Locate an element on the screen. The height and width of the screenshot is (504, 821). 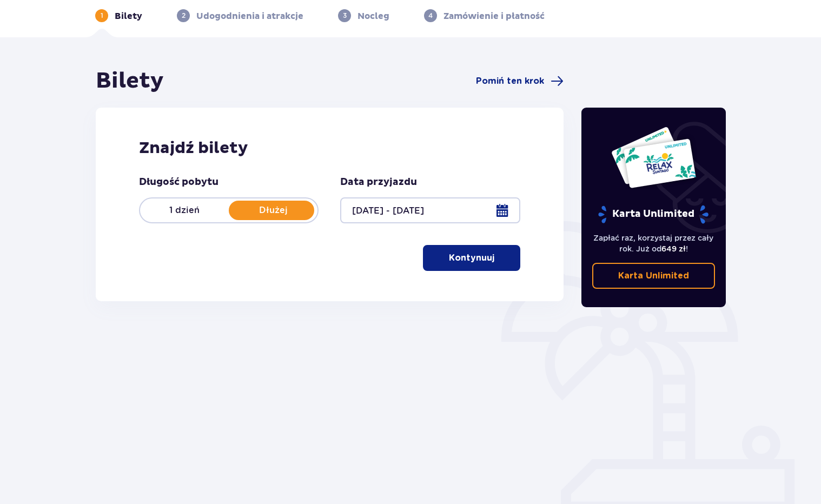
button: Kontynuuj is located at coordinates (471, 258).